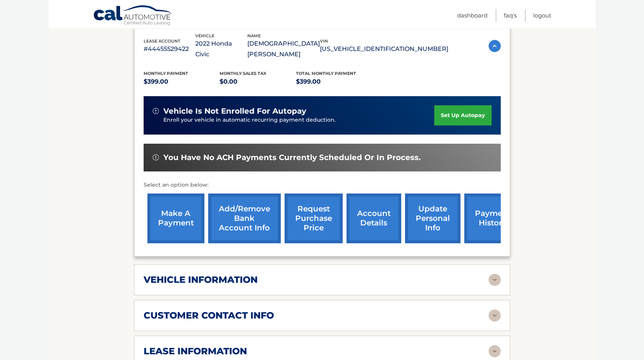  What do you see at coordinates (433, 218) in the screenshot?
I see `a: update personal info` at bounding box center [433, 218].